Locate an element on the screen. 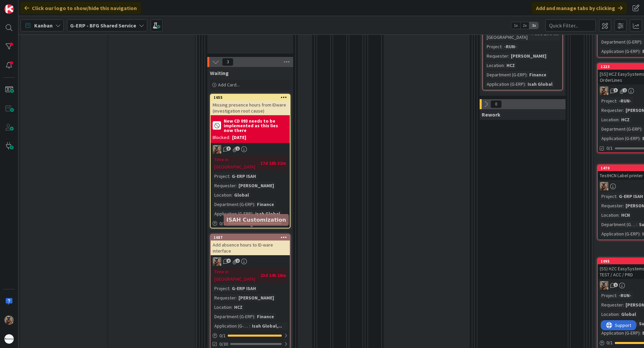 The width and height of the screenshot is (644, 348). span: Waiting is located at coordinates (220, 73).